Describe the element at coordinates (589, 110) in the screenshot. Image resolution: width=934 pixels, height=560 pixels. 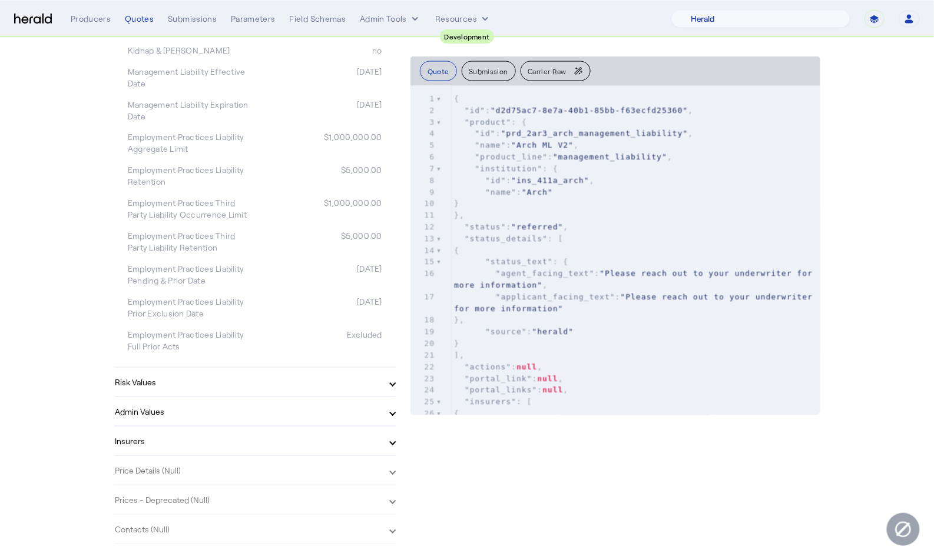
I see `span: "d2d75ac7-8e7a-40b1-85bb-f63ecfd25360"` at that location.